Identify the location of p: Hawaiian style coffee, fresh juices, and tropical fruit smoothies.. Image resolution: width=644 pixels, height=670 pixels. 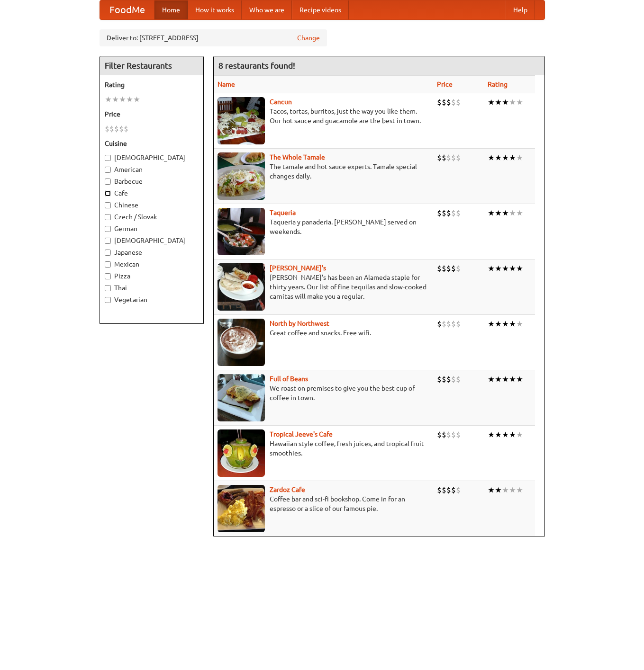
(323, 449).